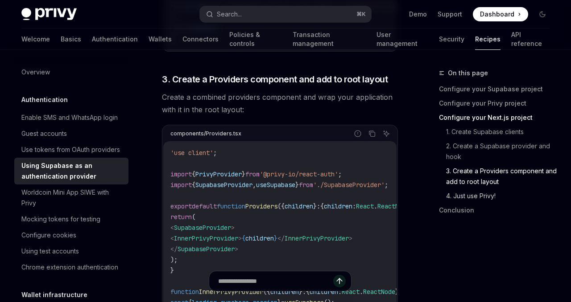 The height and width of the screenshot is (302, 571). I want to click on span: PrivyProvider, so click(218, 174).